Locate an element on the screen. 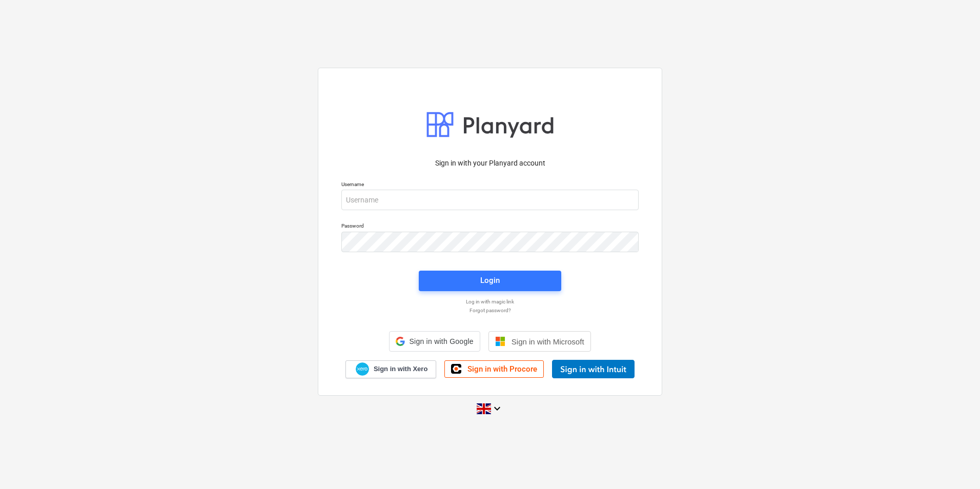  a: Forgot password? is located at coordinates (490, 310).